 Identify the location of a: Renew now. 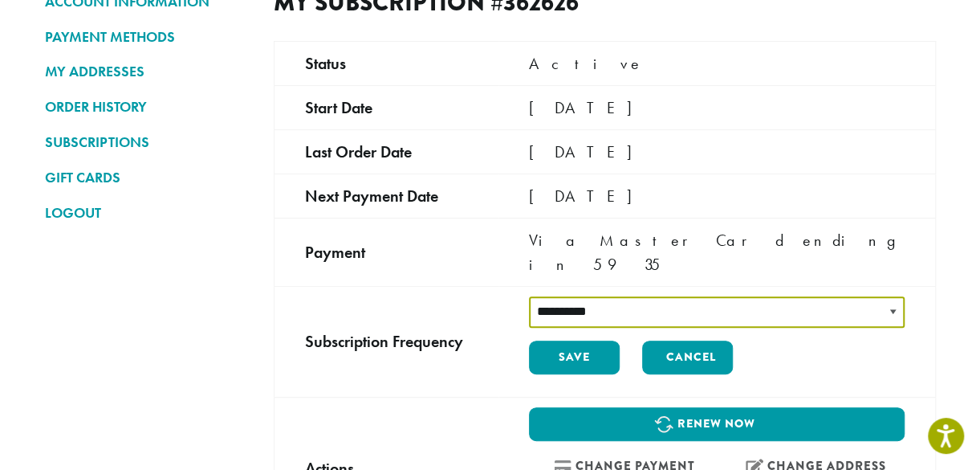
(716, 424).